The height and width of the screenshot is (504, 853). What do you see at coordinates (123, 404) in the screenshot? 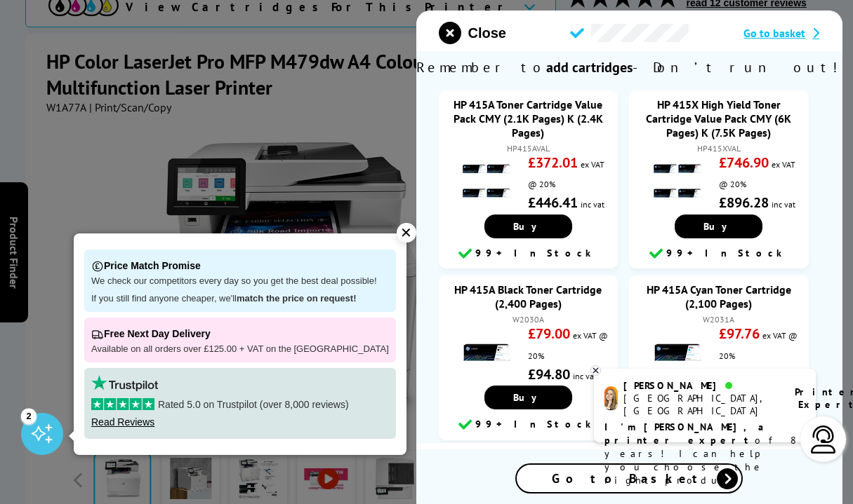
I see `img: stars-5.svg` at bounding box center [123, 404].